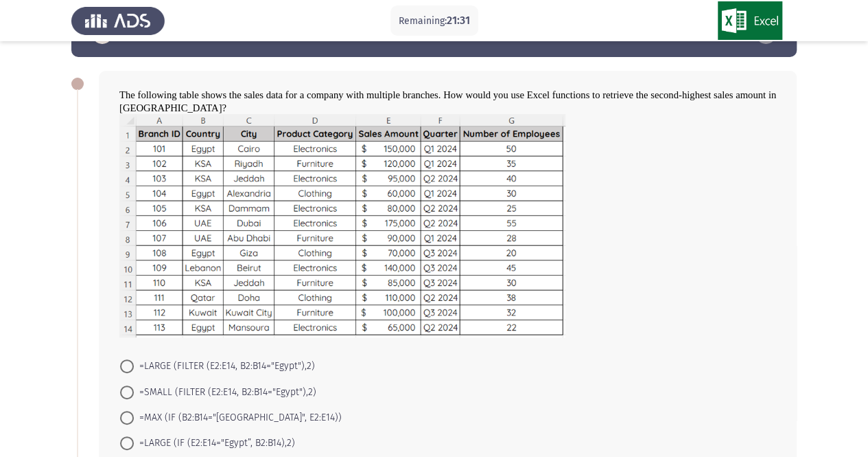  I want to click on img: Assess Talent Management logo, so click(118, 20).